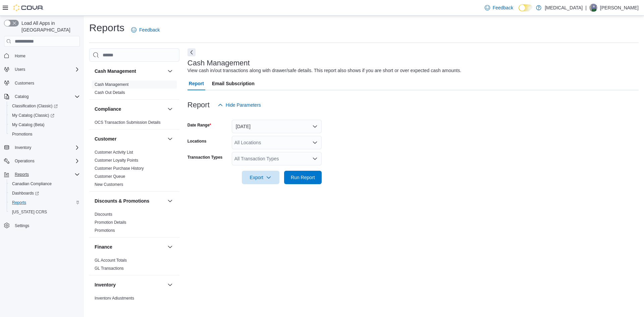  What do you see at coordinates (45, 212) in the screenshot?
I see `span: Washington CCRS` at bounding box center [45, 212].